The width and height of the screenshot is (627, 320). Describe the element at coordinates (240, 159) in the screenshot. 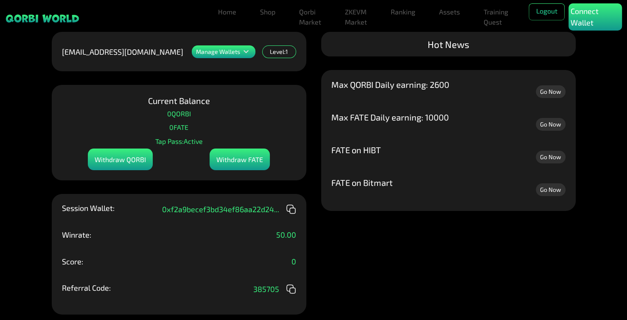

I see `div: Withdraw FATE` at that location.